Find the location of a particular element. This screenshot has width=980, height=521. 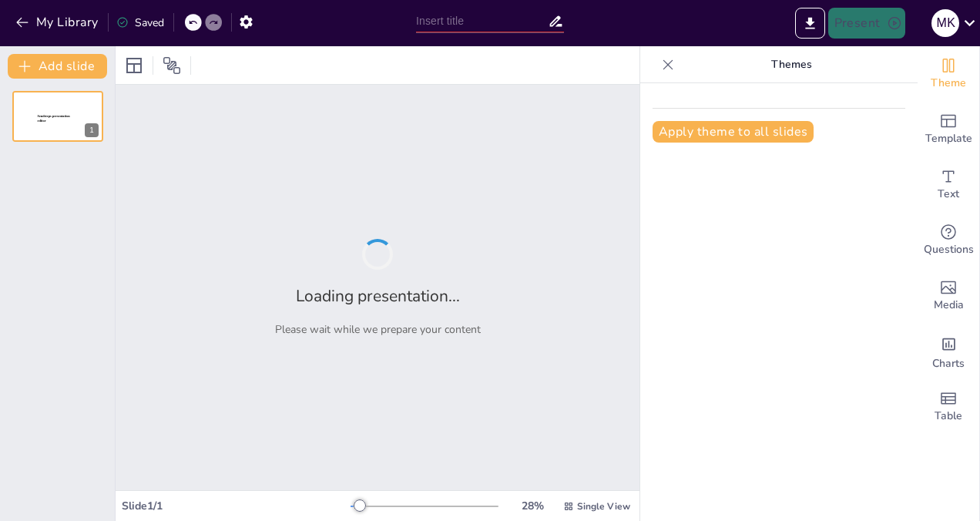

button: Add slide is located at coordinates (57, 66).